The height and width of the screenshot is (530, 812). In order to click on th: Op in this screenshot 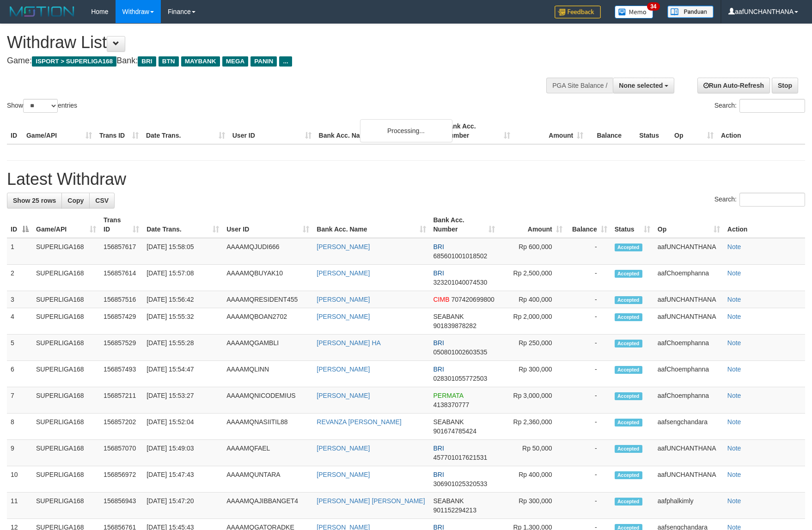, I will do `click(694, 130)`.